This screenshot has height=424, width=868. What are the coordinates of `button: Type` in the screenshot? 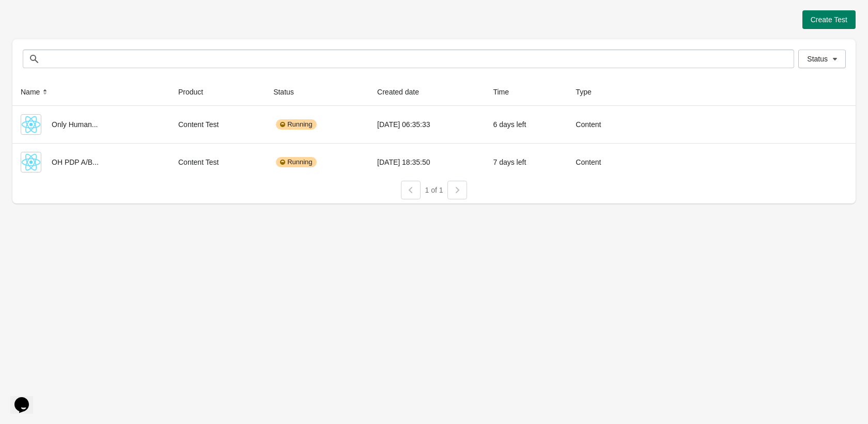 It's located at (589, 92).